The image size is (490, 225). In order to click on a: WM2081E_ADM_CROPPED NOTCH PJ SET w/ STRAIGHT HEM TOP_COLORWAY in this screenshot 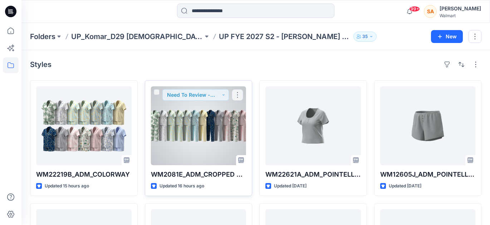, I will do `click(199, 126)`.